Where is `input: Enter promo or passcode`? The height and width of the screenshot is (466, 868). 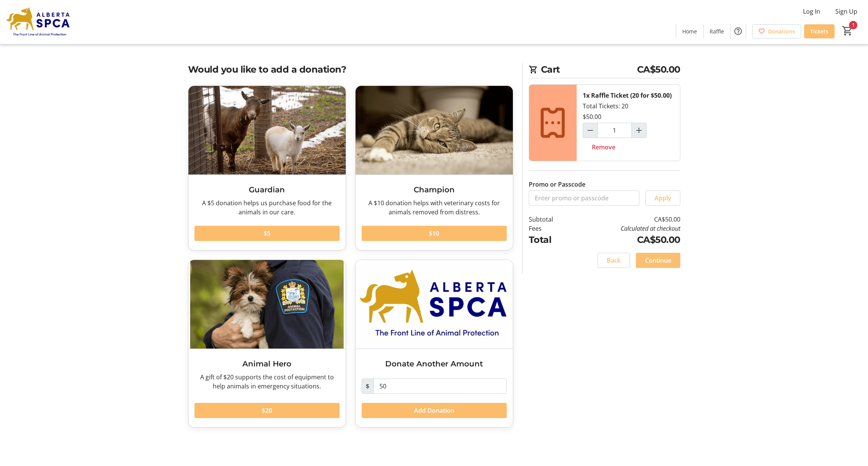 input: Enter promo or passcode is located at coordinates (584, 198).